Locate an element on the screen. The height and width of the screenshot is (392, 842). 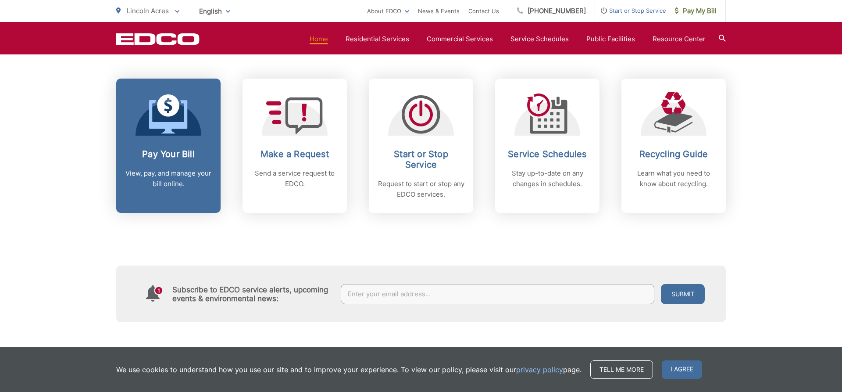
span: I agree is located at coordinates (682, 369).